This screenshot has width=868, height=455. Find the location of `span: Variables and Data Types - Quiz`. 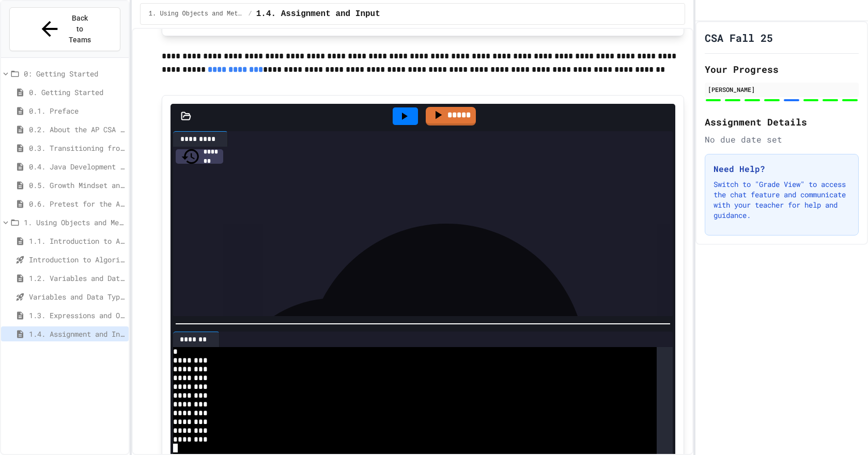

span: Variables and Data Types - Quiz is located at coordinates (76, 296).